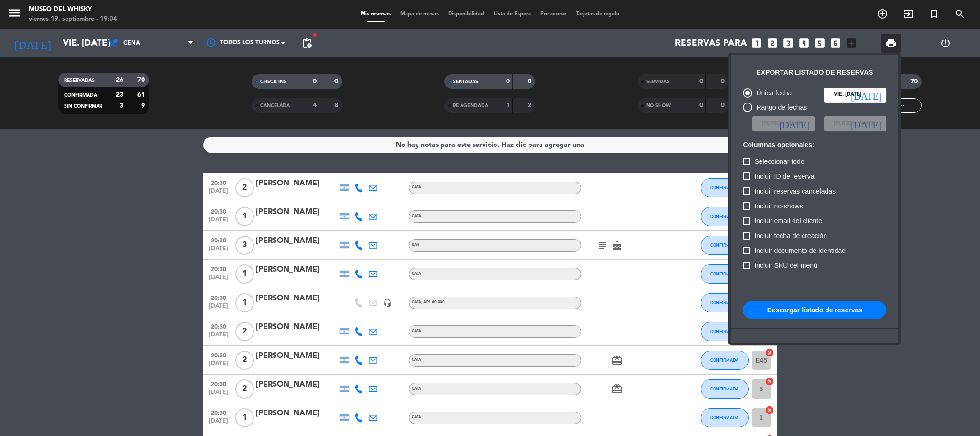 The width and height of the screenshot is (980, 436). Describe the element at coordinates (788, 220) in the screenshot. I see `span: Incluir email del cliente` at that location.